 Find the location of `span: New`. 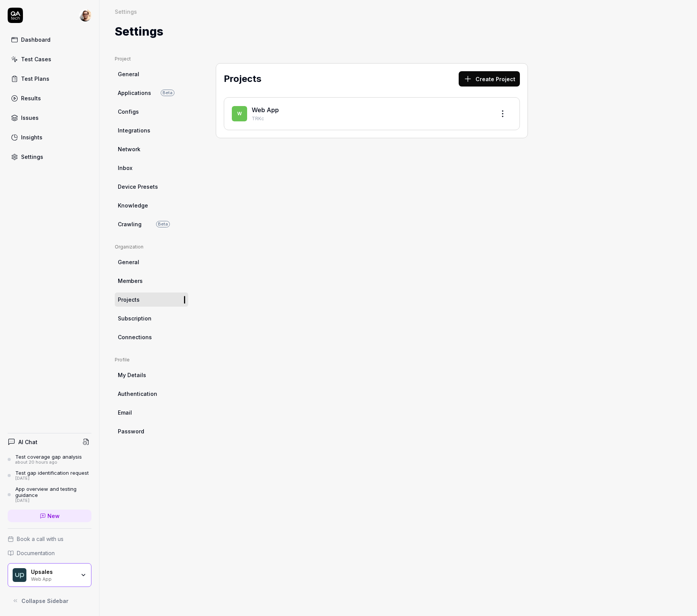

span: New is located at coordinates (54, 515).